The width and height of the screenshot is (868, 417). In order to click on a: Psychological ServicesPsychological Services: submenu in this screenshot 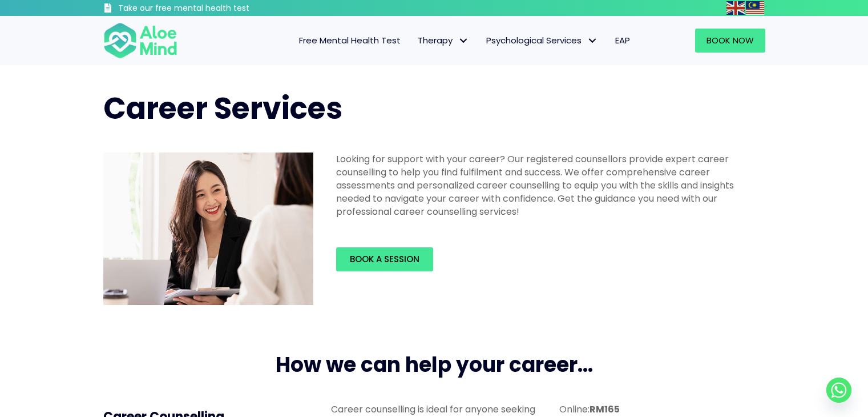, I will do `click(542, 41)`.